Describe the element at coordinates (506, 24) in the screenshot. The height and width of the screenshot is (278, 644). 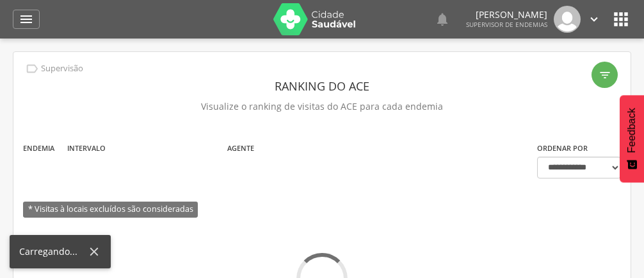
I see `span: Supervisor de Endemias` at that location.